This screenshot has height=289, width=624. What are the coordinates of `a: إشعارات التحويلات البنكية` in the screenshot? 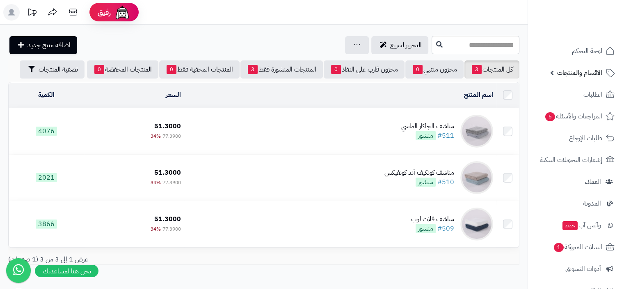 It's located at (576, 160).